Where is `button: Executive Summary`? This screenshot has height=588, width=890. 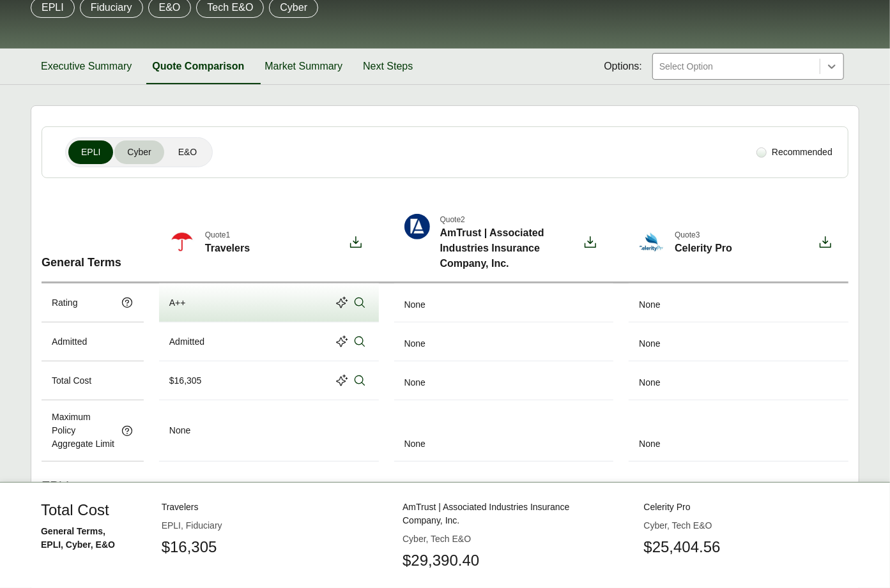
button: Executive Summary is located at coordinates (86, 66).